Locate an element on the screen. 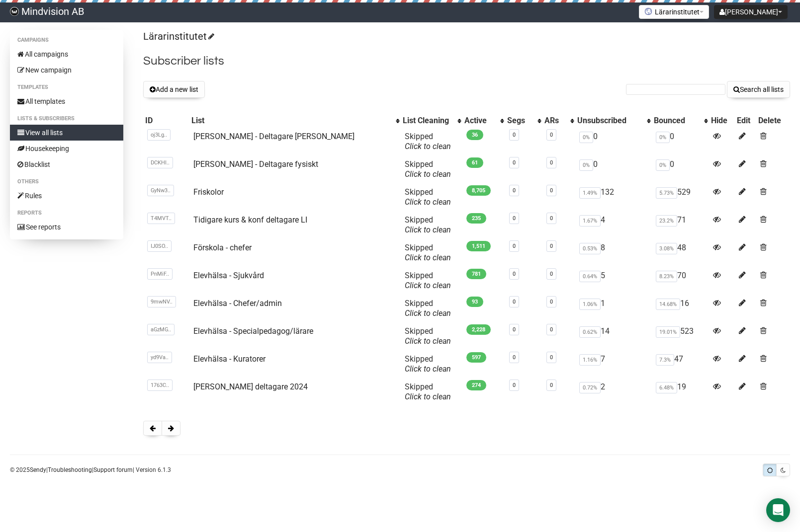 Image resolution: width=800 pixels, height=532 pixels. span: 781 is located at coordinates (477, 274).